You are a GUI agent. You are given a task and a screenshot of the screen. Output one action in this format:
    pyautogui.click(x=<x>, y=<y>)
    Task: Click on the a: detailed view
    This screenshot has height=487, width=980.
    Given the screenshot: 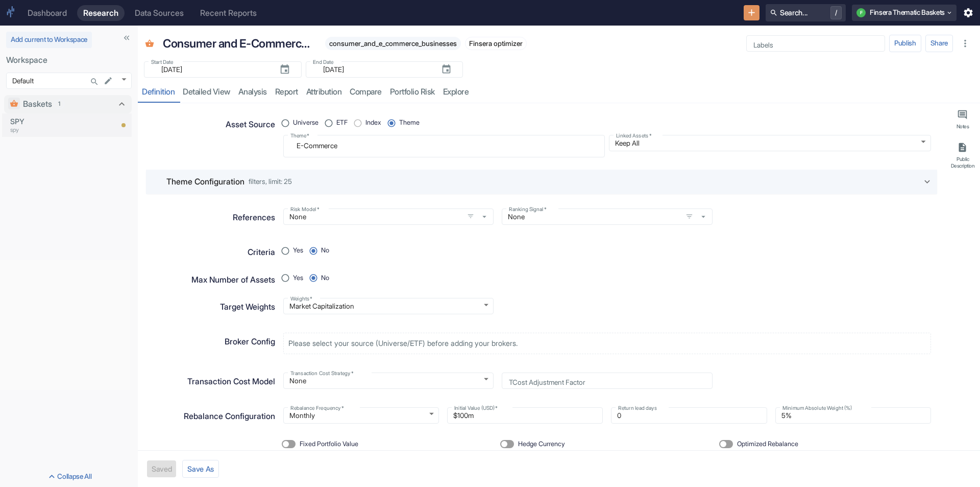 What is the action you would take?
    pyautogui.click(x=206, y=92)
    